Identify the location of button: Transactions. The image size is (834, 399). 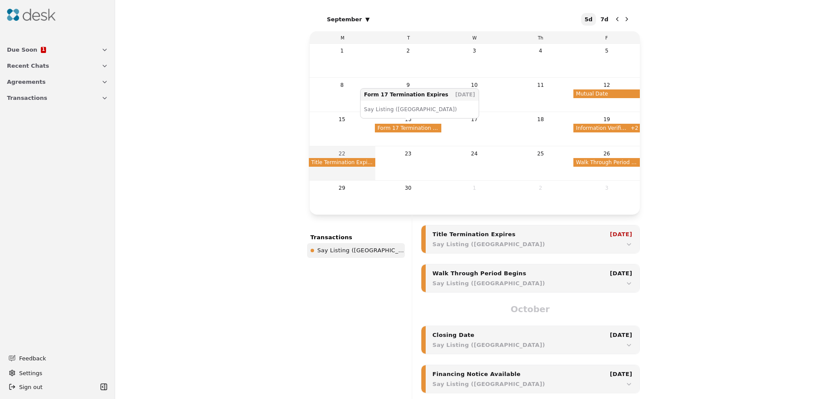
(57, 98).